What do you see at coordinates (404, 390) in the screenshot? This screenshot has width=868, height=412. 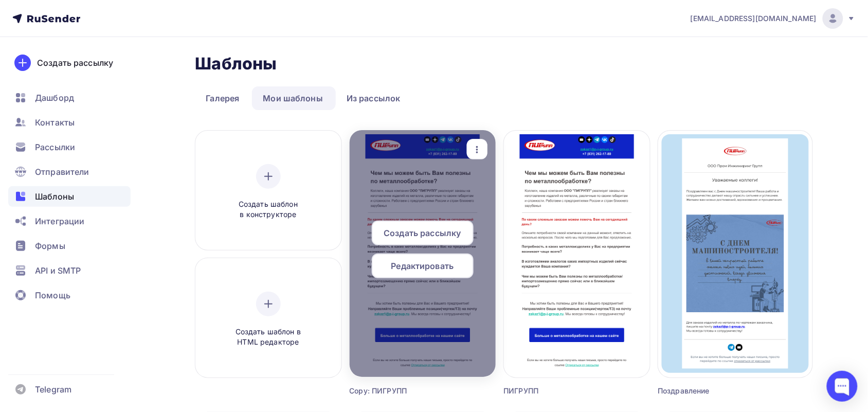 I see `div: Copy: ПИГРУПП` at bounding box center [404, 390].